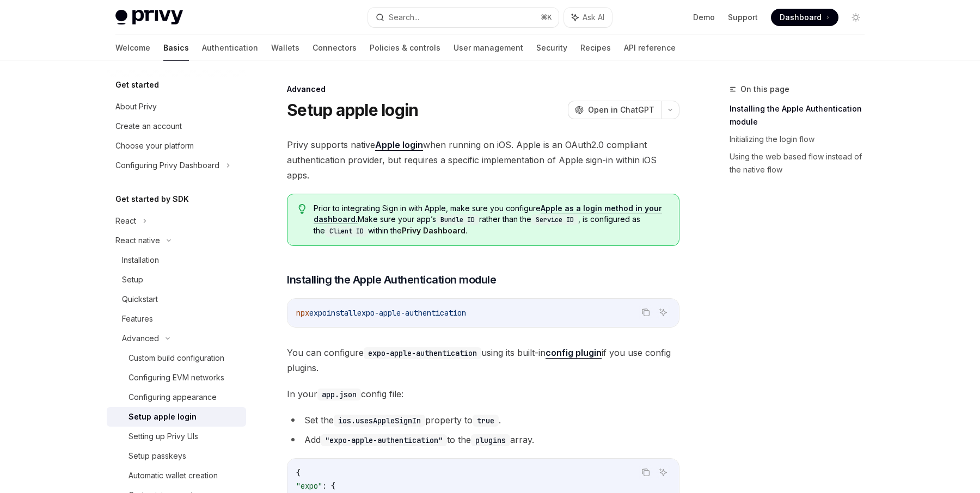  What do you see at coordinates (488, 48) in the screenshot?
I see `a: User management` at bounding box center [488, 48].